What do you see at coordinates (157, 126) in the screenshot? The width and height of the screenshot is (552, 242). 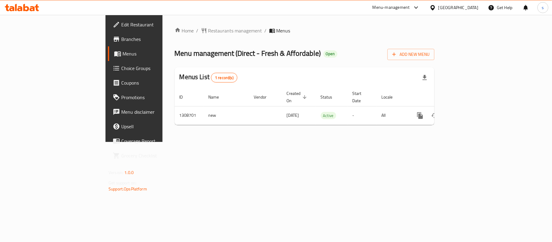 I see `span: Upsell` at bounding box center [157, 126].